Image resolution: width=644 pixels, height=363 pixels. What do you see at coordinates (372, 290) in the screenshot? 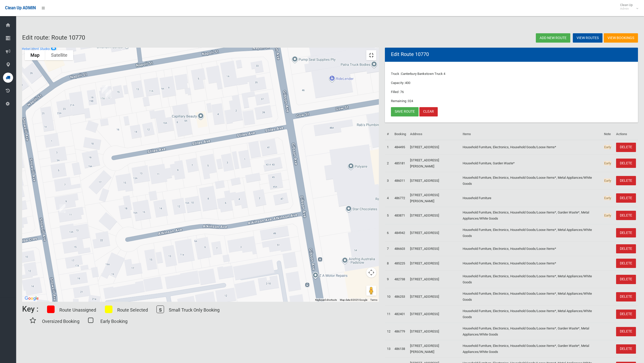
I see `button: Drag Pegman onto the map to open Street View` at bounding box center [372, 290].